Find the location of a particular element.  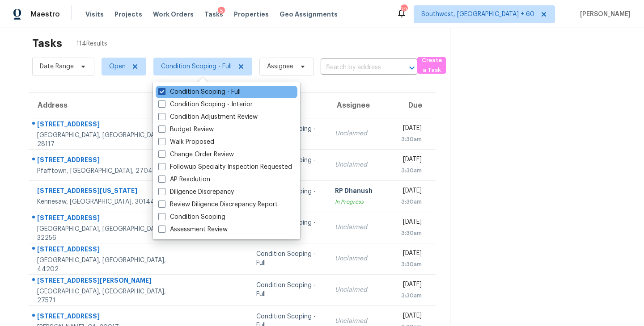

span: Maestro is located at coordinates (45, 14).